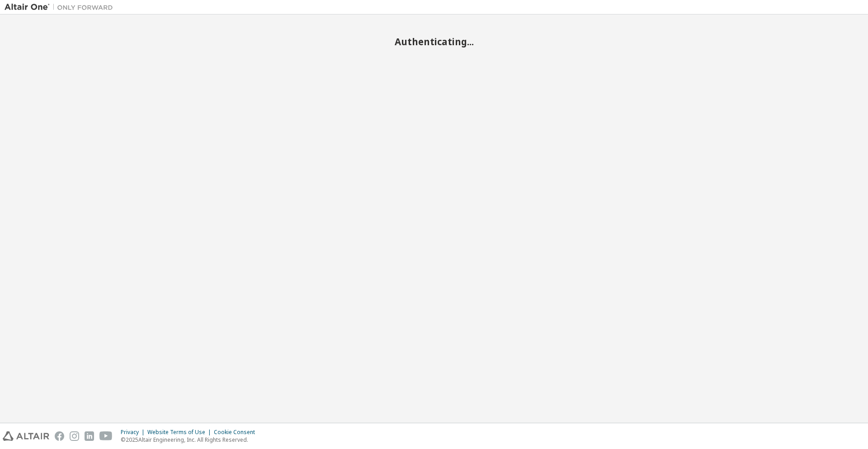  What do you see at coordinates (26, 436) in the screenshot?
I see `img: altair_logo.svg` at bounding box center [26, 436].